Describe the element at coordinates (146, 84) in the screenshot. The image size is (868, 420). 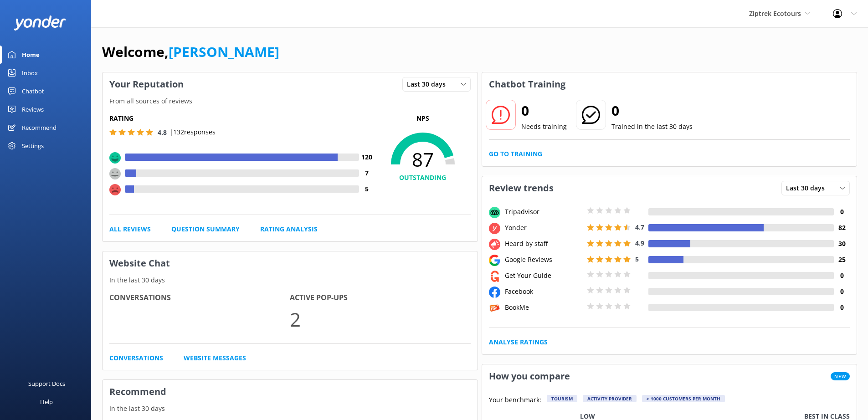
I see `h3: Your Reputation` at that location.